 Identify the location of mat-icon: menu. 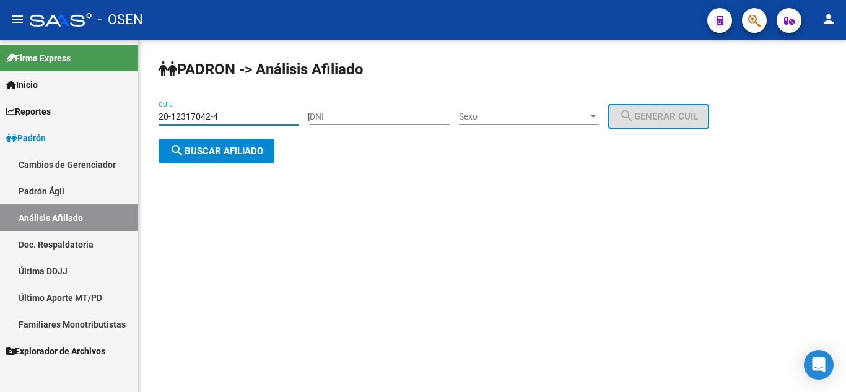
(17, 19).